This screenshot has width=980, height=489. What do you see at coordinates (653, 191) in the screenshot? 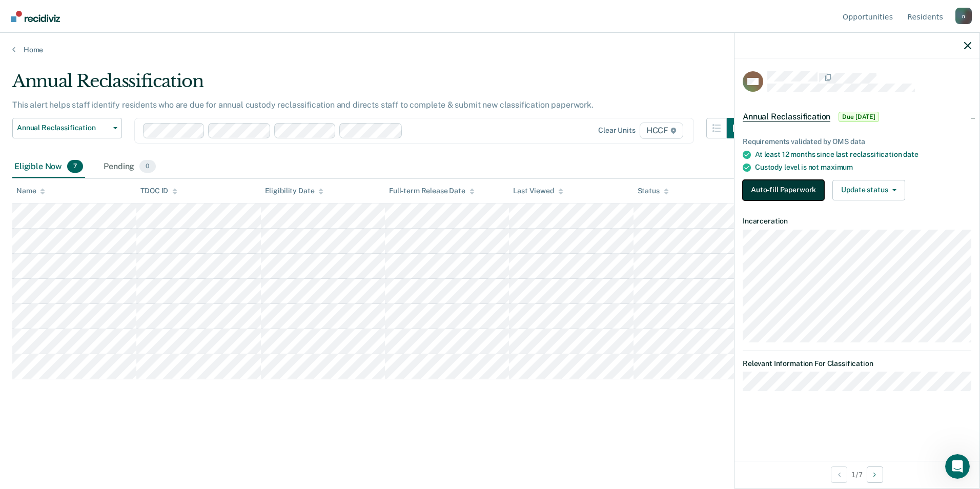
I see `div: Status` at bounding box center [653, 191].